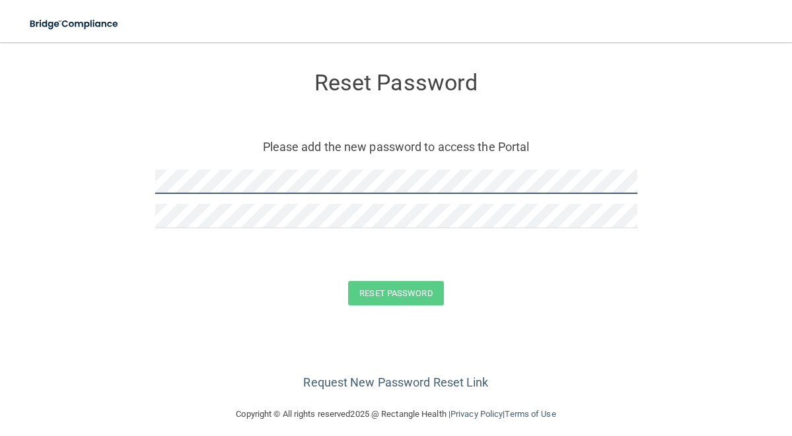 This screenshot has width=792, height=436. What do you see at coordinates (396, 293) in the screenshot?
I see `button: Reset Password` at bounding box center [396, 293].